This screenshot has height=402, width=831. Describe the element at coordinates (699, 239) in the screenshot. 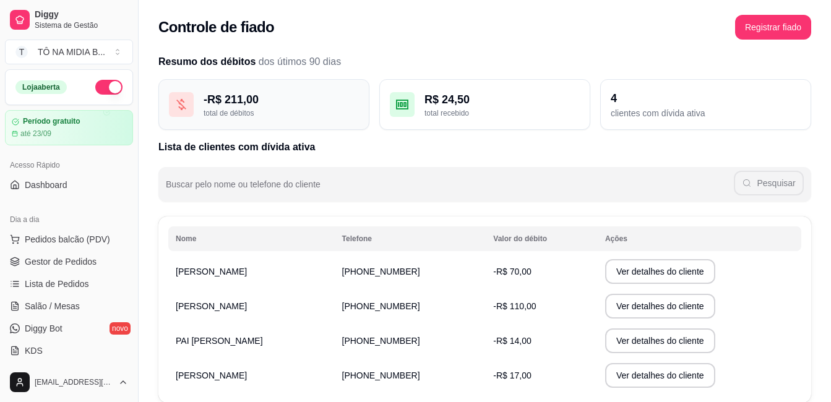

I see `th: Ações` at that location.